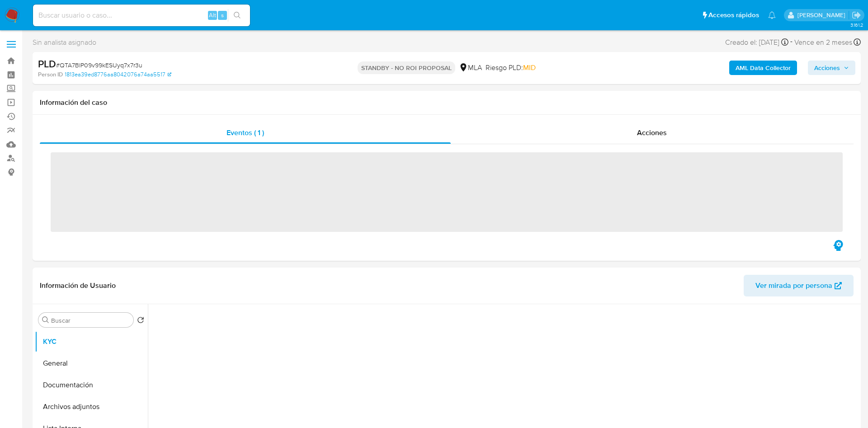 This screenshot has height=428, width=868. I want to click on input: Buscar, so click(90, 321).